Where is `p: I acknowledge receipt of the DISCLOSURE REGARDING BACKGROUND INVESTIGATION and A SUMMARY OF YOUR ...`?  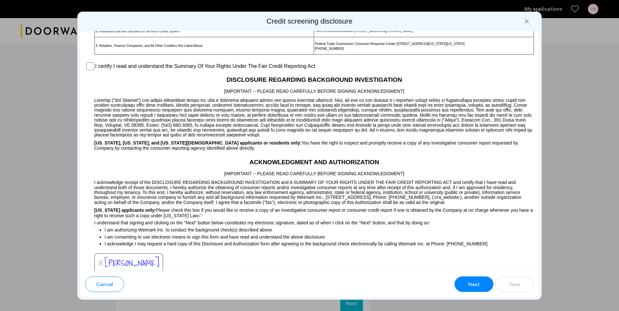 p: I acknowledge receipt of the DISCLOSURE REGARDING BACKGROUND INVESTIGATION and A SUMMARY OF YOUR ... is located at coordinates (309, 191).